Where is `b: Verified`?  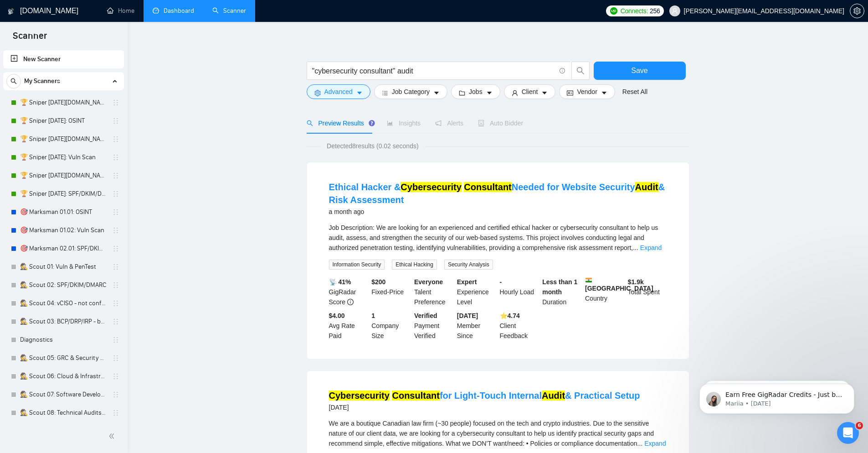
b: Verified is located at coordinates (426, 316).